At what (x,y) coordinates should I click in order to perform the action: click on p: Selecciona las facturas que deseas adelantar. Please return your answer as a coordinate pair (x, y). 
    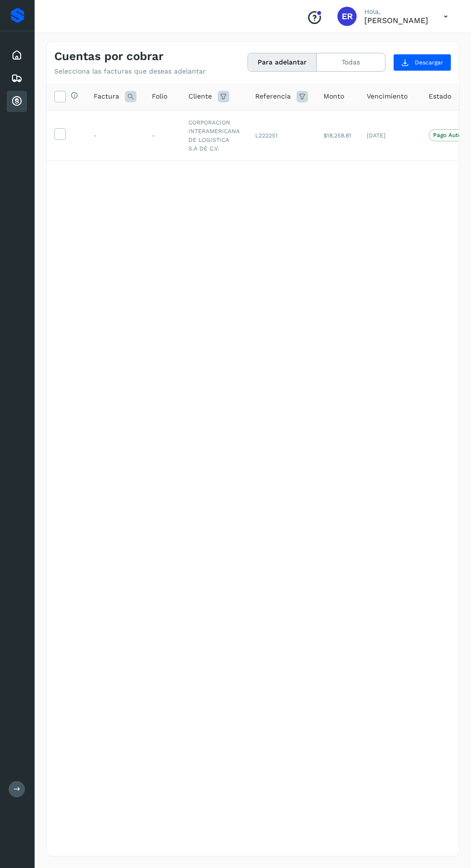
    Looking at the image, I should click on (130, 71).